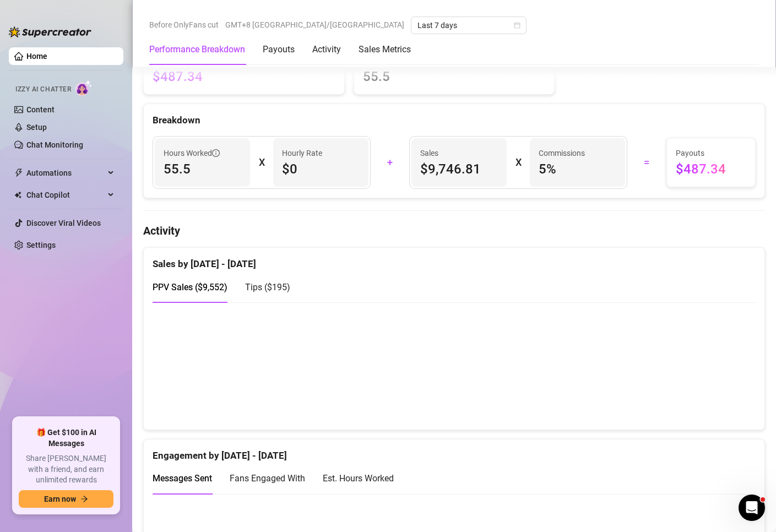  What do you see at coordinates (197, 50) in the screenshot?
I see `div: Performance Breakdown` at bounding box center [197, 50].